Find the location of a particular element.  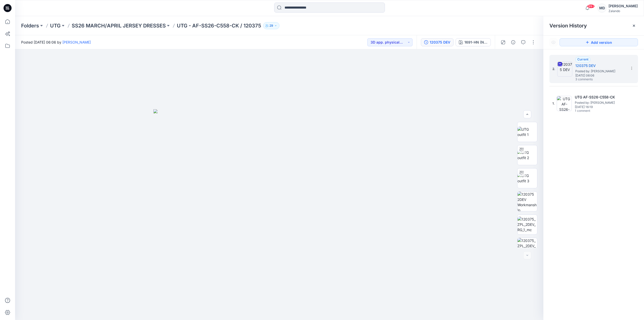

div: 1691-HN (Navy Blazer) is located at coordinates (476, 42).